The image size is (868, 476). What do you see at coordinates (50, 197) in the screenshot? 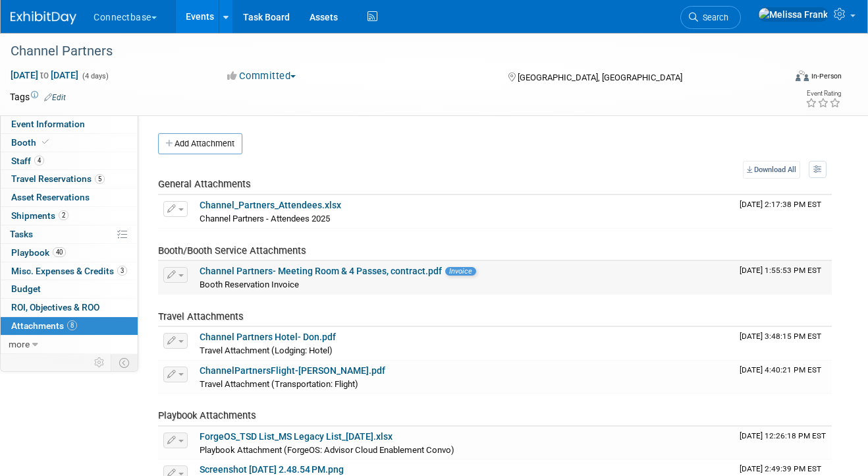
I see `span: Asset Reservations` at bounding box center [50, 197].